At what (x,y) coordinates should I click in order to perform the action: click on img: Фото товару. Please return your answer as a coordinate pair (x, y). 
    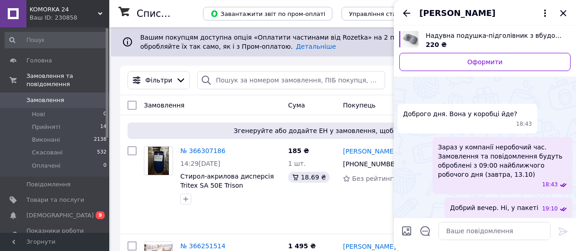
    Looking at the image, I should click on (158, 161).